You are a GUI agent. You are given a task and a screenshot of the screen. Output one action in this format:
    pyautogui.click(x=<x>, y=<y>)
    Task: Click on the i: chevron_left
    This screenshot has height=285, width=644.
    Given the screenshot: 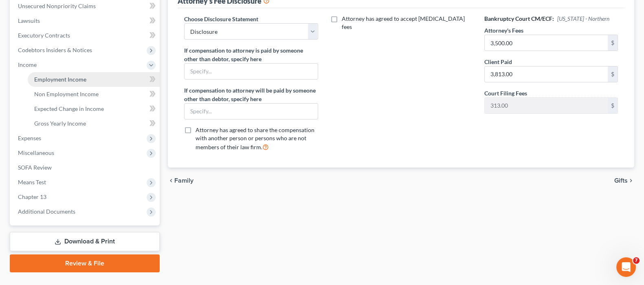 What is the action you would take?
    pyautogui.click(x=171, y=181)
    